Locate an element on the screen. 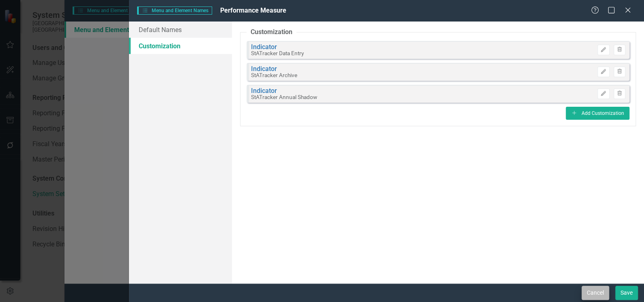 Image resolution: width=644 pixels, height=302 pixels. span: Performance Measure is located at coordinates (253, 10).